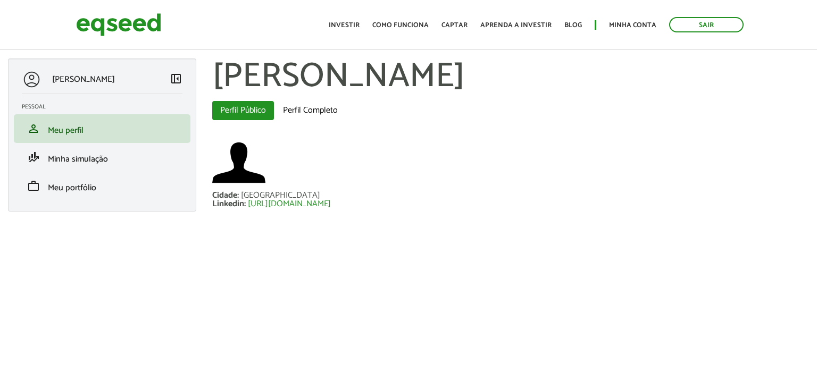 This screenshot has width=817, height=388. Describe the element at coordinates (454, 25) in the screenshot. I see `a: Captar` at that location.